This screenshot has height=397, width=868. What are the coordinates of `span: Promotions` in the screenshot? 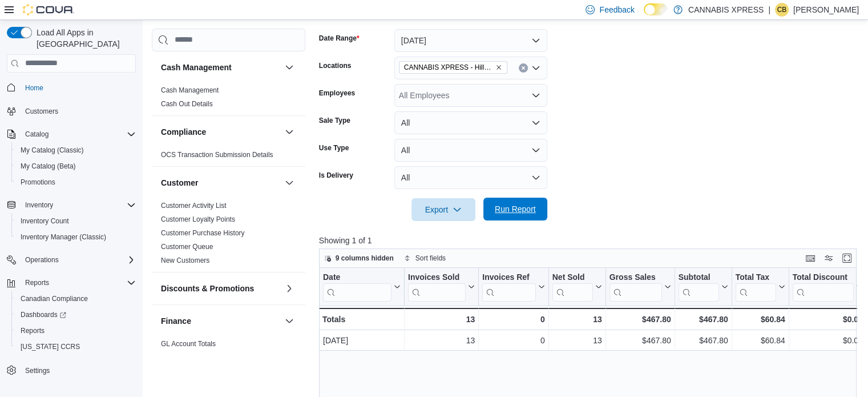 It's located at (76, 182).